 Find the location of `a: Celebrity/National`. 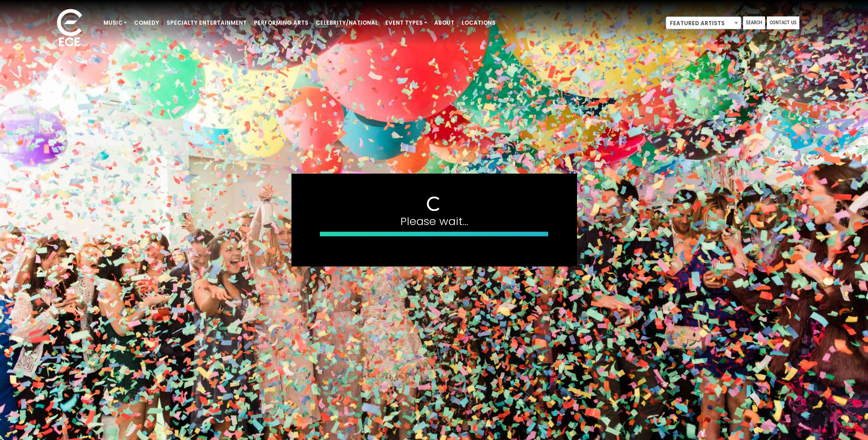

a: Celebrity/National is located at coordinates (347, 23).